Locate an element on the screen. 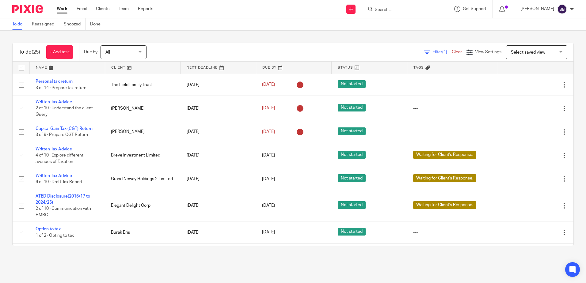 This screenshot has height=283, width=586. a: Work is located at coordinates (62, 9).